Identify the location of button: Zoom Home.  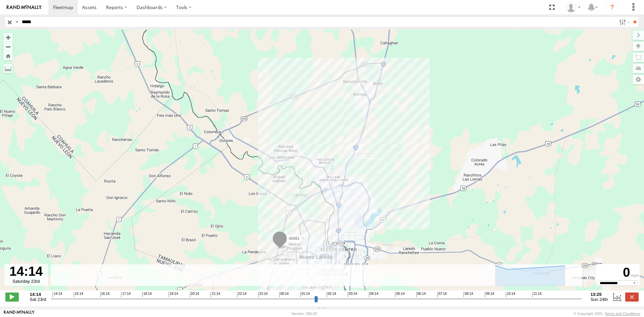
(8, 56).